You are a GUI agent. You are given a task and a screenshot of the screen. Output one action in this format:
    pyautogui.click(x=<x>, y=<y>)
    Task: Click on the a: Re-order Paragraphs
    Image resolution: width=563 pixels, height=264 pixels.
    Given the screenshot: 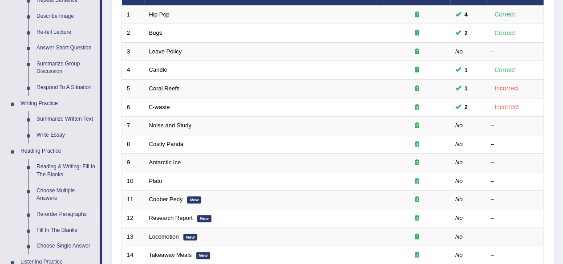 What is the action you would take?
    pyautogui.click(x=66, y=215)
    